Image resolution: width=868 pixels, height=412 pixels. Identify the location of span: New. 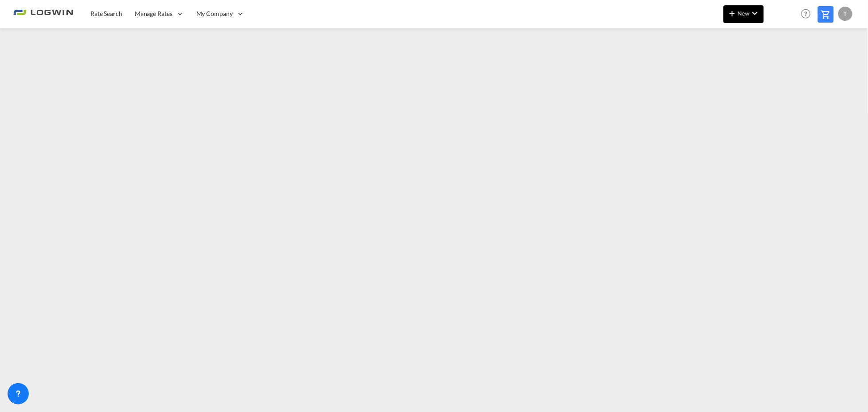
(744, 13).